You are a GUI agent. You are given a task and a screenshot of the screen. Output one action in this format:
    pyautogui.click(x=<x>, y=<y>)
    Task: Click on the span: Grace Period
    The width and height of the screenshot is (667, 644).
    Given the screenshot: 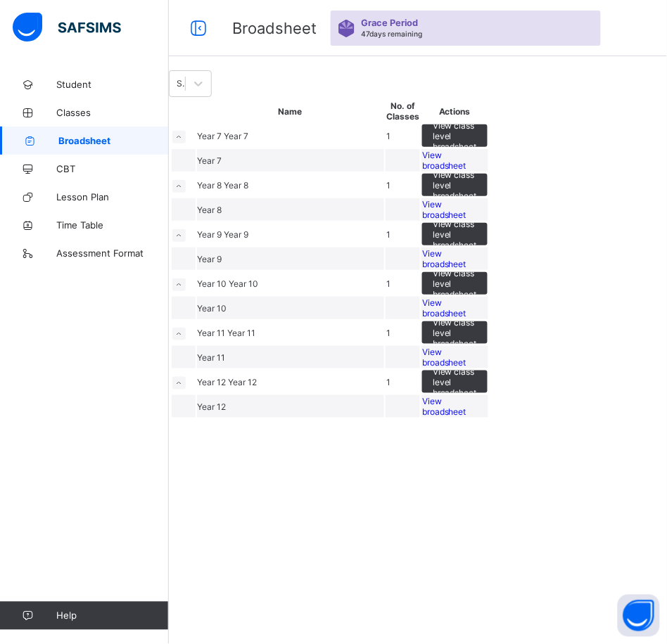 What is the action you would take?
    pyautogui.click(x=388, y=23)
    